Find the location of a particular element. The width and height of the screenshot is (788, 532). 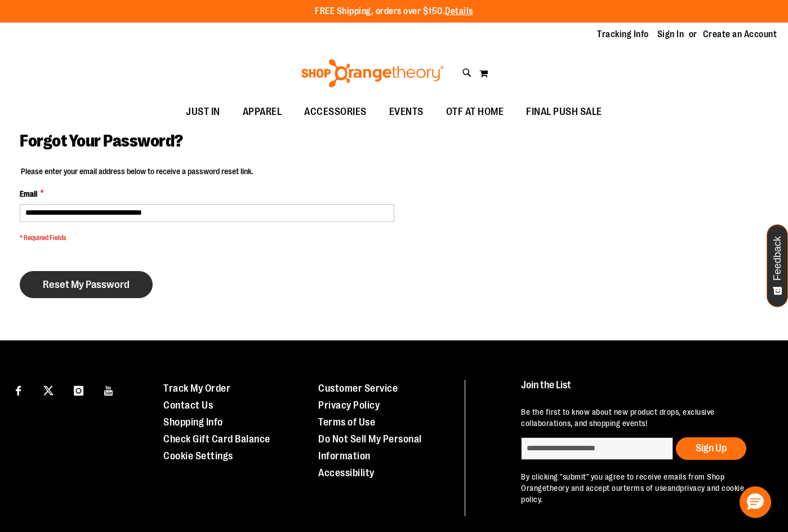

a: Customer Service is located at coordinates (358, 388).